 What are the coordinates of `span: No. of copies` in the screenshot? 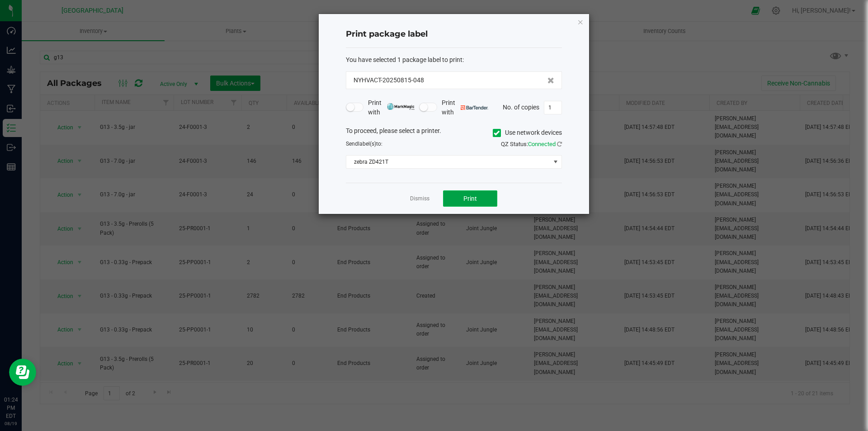 It's located at (521, 107).